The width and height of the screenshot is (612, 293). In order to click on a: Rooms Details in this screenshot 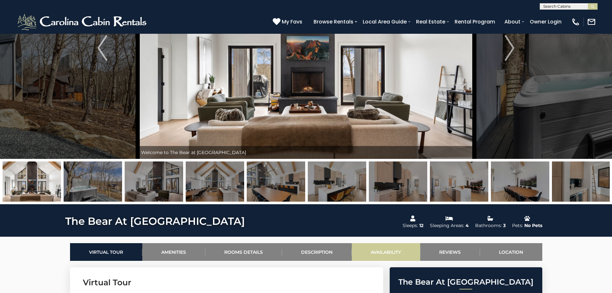, I will do `click(244, 252)`.